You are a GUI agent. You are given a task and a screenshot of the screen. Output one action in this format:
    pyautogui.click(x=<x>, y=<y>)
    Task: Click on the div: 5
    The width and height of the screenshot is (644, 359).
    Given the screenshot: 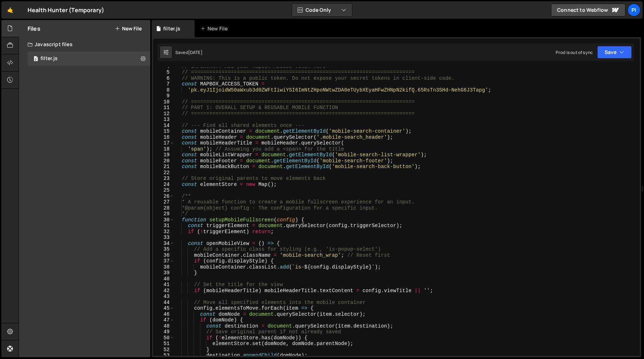 What is the action you would take?
    pyautogui.click(x=164, y=72)
    